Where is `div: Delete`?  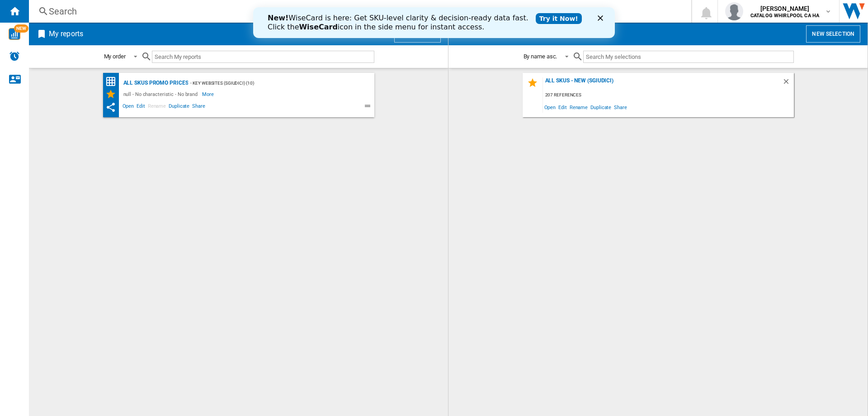 div: Delete is located at coordinates (788, 83).